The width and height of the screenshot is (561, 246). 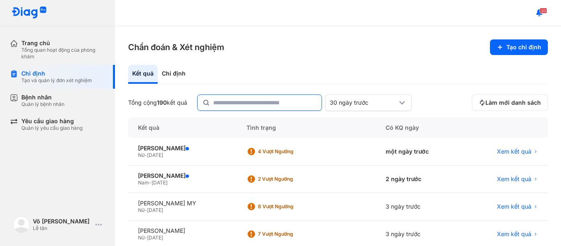 I want to click on span: 20, so click(x=544, y=11).